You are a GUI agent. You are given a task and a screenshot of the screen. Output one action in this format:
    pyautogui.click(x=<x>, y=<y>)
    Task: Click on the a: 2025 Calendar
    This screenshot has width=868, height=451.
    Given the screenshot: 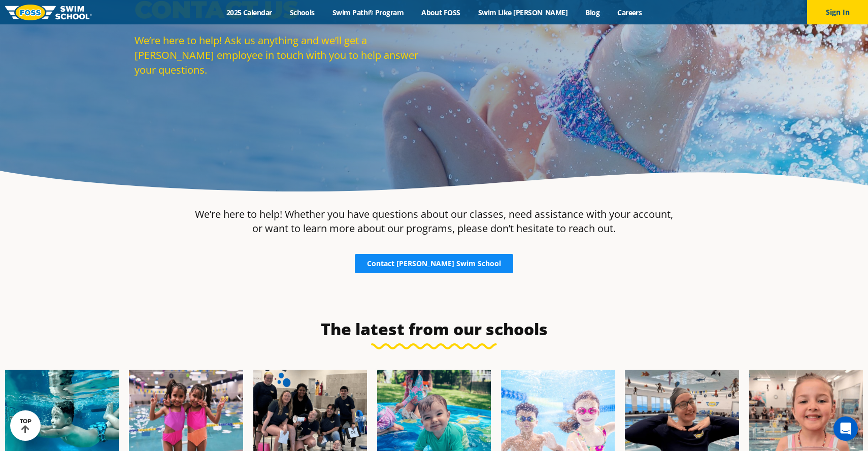 What is the action you would take?
    pyautogui.click(x=249, y=12)
    